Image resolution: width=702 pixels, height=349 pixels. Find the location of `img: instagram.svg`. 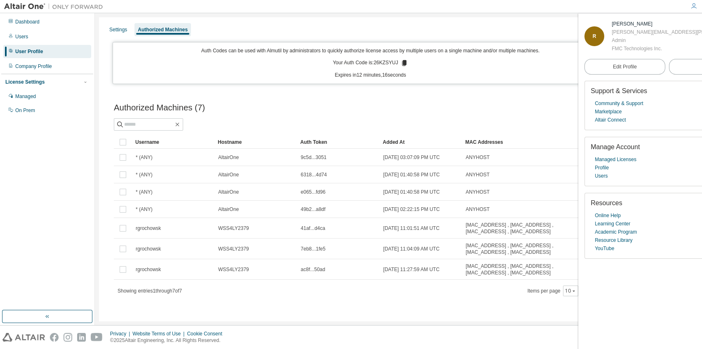

img: instagram.svg is located at coordinates (68, 337).